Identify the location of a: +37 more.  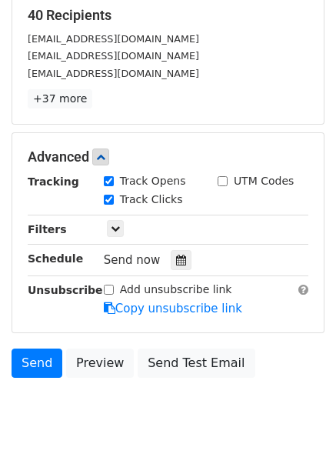
(60, 99).